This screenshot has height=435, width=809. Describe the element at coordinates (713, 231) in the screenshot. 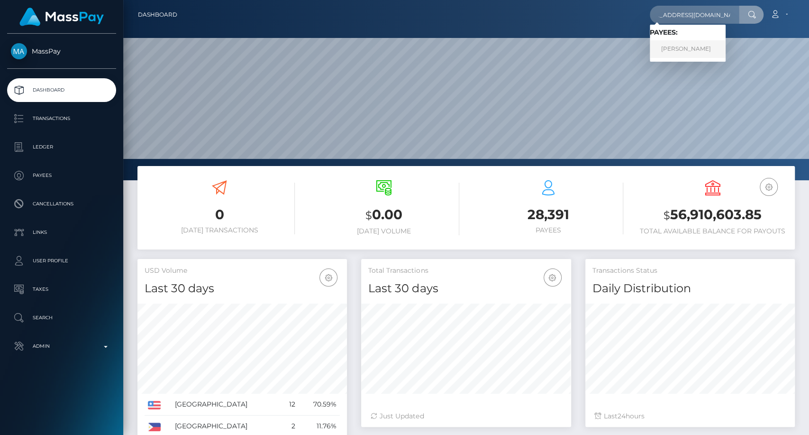

I see `h6: Total Available Balance for Payouts` at that location.